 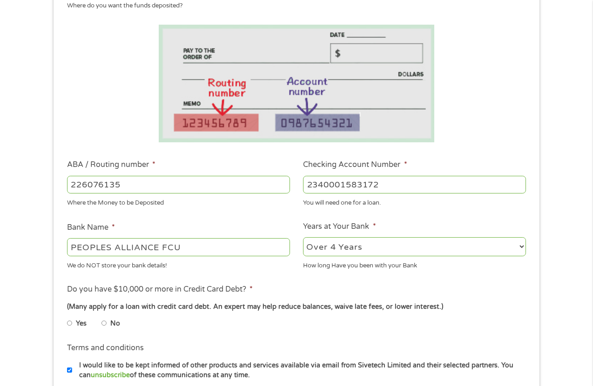 I want to click on input: 263177916, so click(x=178, y=185).